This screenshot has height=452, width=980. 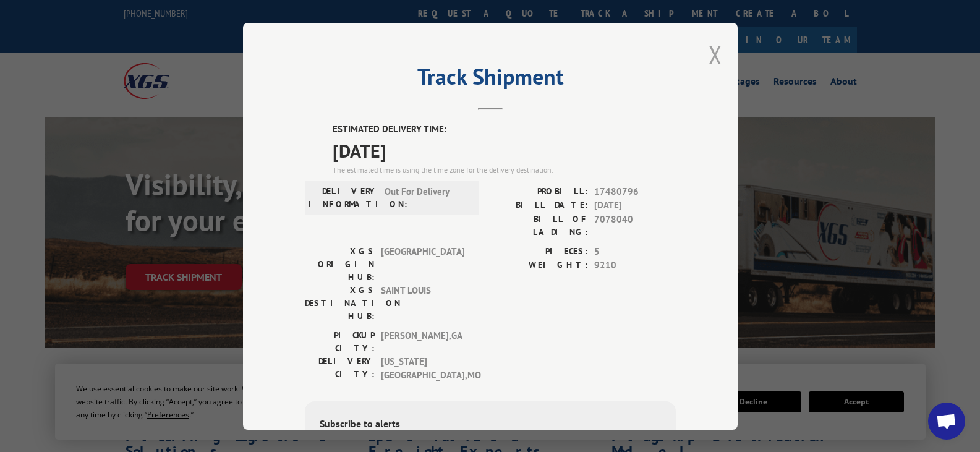 What do you see at coordinates (504, 129) in the screenshot?
I see `label: ESTIMATED DELIVERY TIME:` at bounding box center [504, 129].